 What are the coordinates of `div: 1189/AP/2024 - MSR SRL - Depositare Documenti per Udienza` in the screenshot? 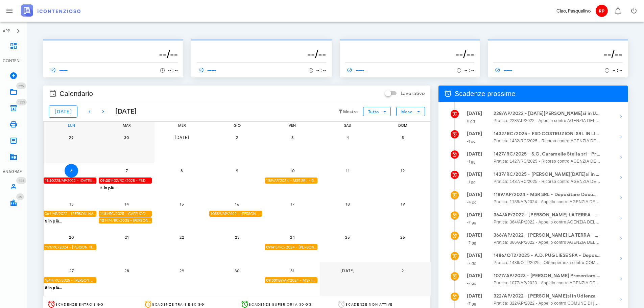 It's located at (291, 181).